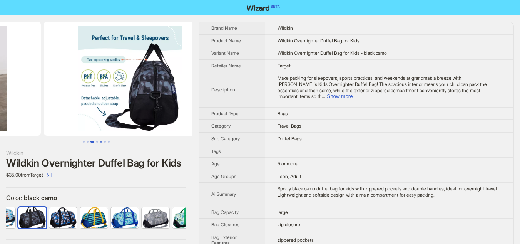 This screenshot has width=520, height=244. Describe the element at coordinates (225, 212) in the screenshot. I see `span: Bag Capacity` at that location.